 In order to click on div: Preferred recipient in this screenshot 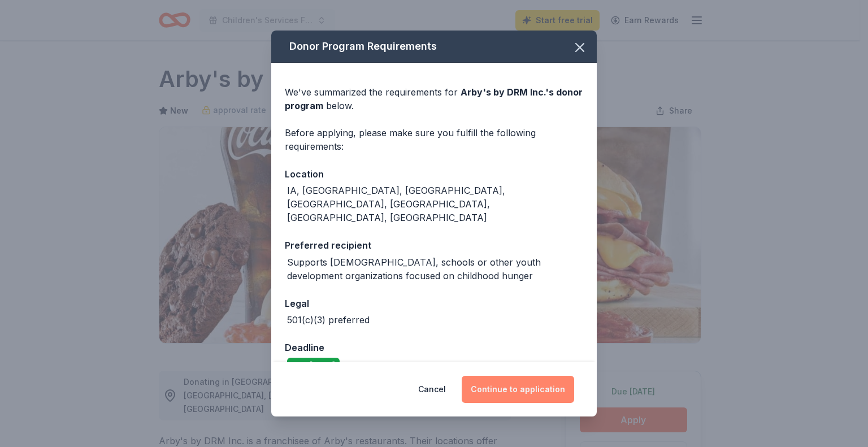, I will do `click(434, 245)`.